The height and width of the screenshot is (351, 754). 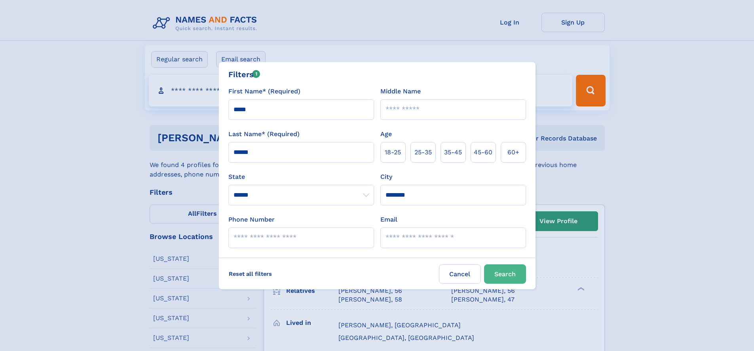 What do you see at coordinates (264, 134) in the screenshot?
I see `label: Last Name* (Required)` at bounding box center [264, 134].